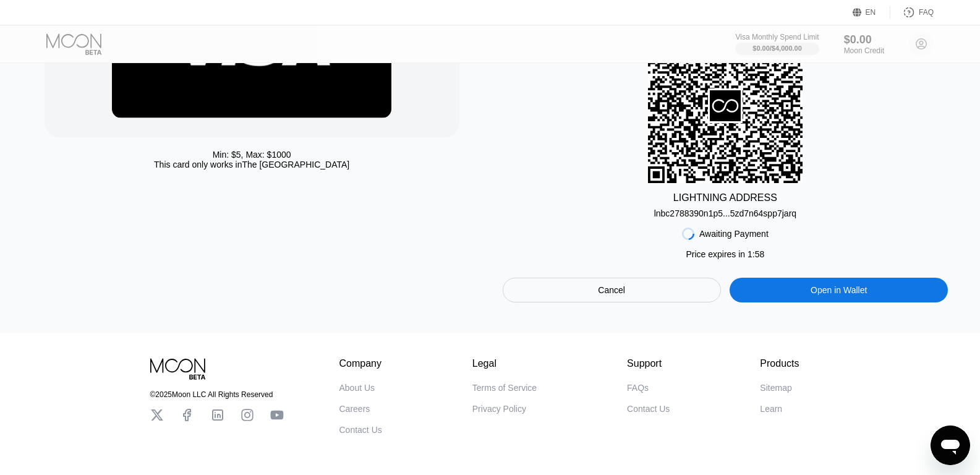  I want to click on div: Price expires in, so click(725, 254).